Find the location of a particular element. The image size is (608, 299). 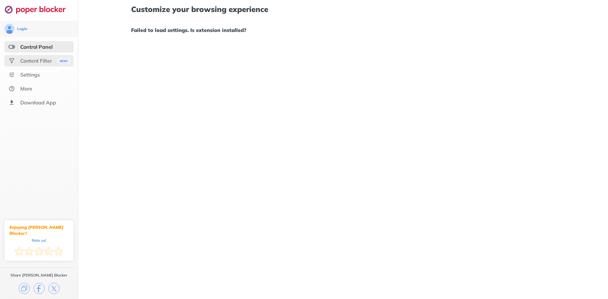

div: Settings is located at coordinates (30, 75).